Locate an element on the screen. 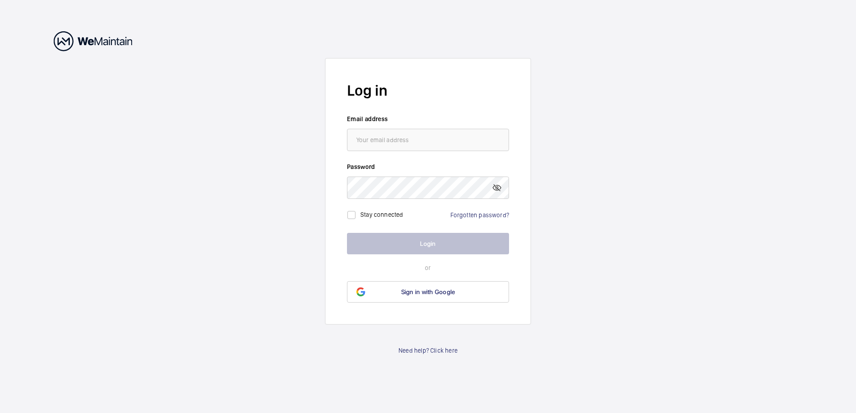 This screenshot has width=856, height=413. a: Forgotten password? is located at coordinates (479, 215).